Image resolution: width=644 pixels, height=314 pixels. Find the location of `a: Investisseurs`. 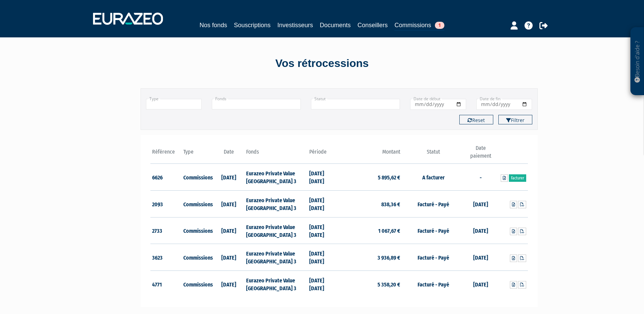

a: Investisseurs is located at coordinates (295, 25).